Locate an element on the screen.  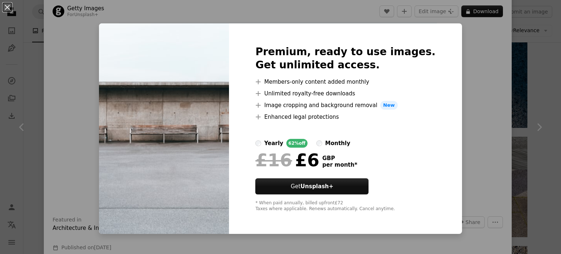
span: New is located at coordinates (389, 105).